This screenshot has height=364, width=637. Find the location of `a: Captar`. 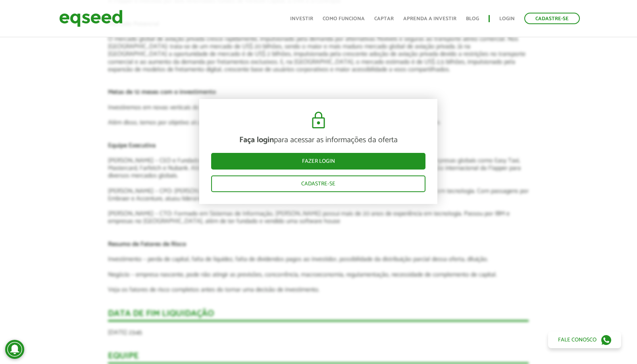

a: Captar is located at coordinates (384, 19).